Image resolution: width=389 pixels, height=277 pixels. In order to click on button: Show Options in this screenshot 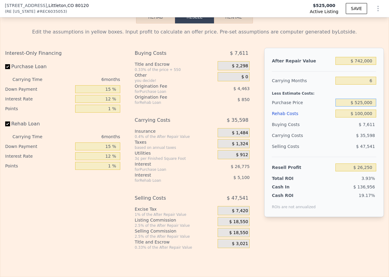, I will do `click(378, 9)`.